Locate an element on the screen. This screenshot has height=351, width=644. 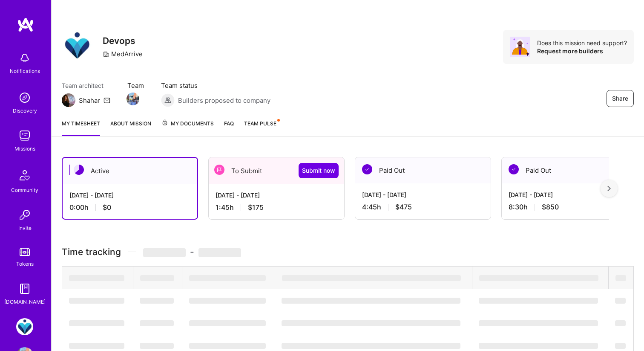
button: Submit now is located at coordinates (318, 170).